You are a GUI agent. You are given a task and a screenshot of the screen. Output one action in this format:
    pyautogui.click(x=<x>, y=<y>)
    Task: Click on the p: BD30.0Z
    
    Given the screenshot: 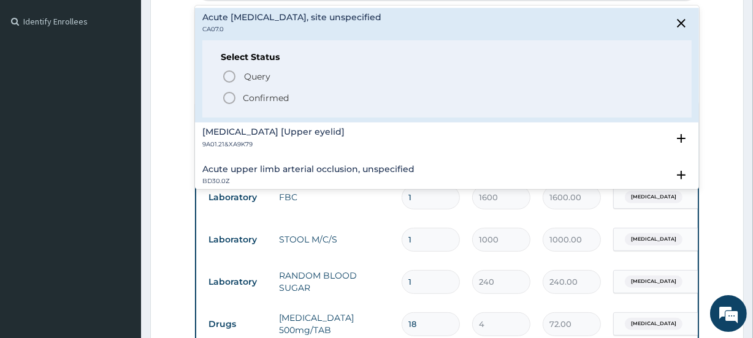 What is the action you would take?
    pyautogui.click(x=308, y=181)
    